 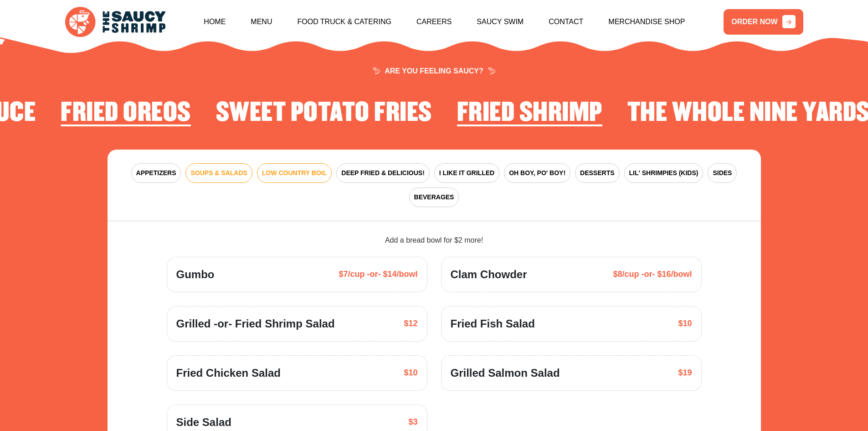 I want to click on span: $7/cup -or- $14/bowl, so click(x=378, y=274).